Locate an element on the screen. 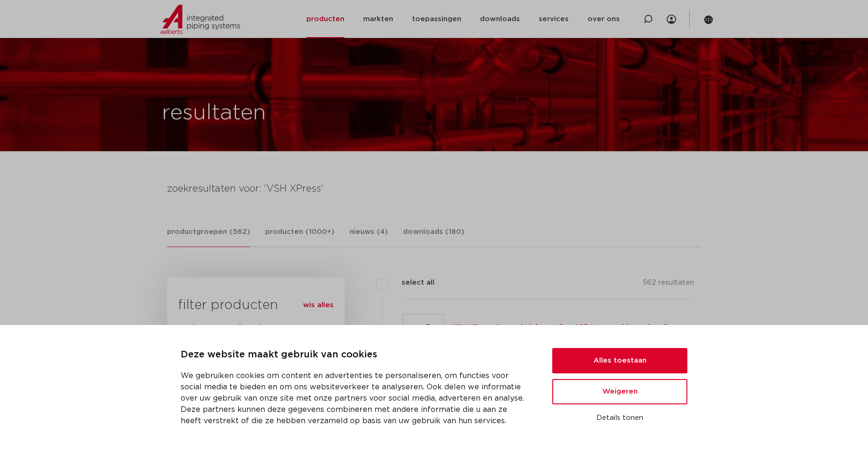 Image resolution: width=868 pixels, height=449 pixels. a: producten (1000+) is located at coordinates (300, 236).